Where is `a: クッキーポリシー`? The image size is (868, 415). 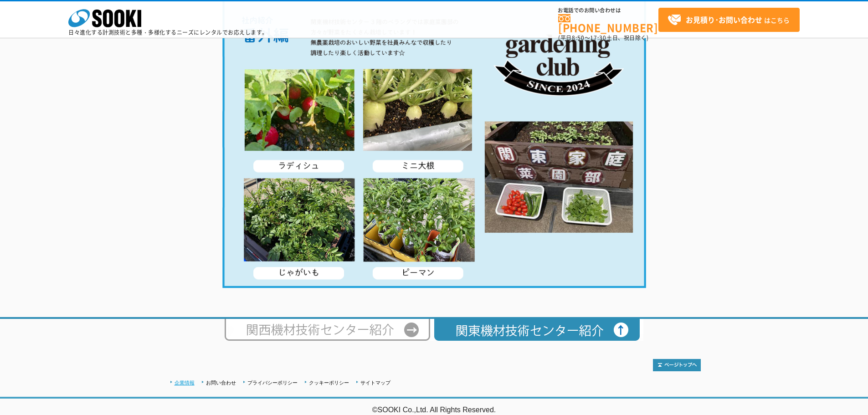 a: クッキーポリシー is located at coordinates (329, 383).